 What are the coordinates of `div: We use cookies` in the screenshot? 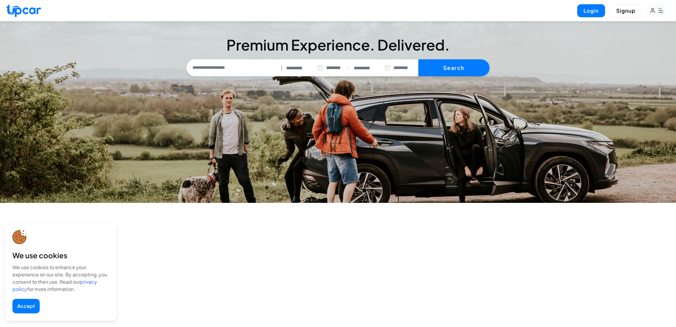 It's located at (61, 256).